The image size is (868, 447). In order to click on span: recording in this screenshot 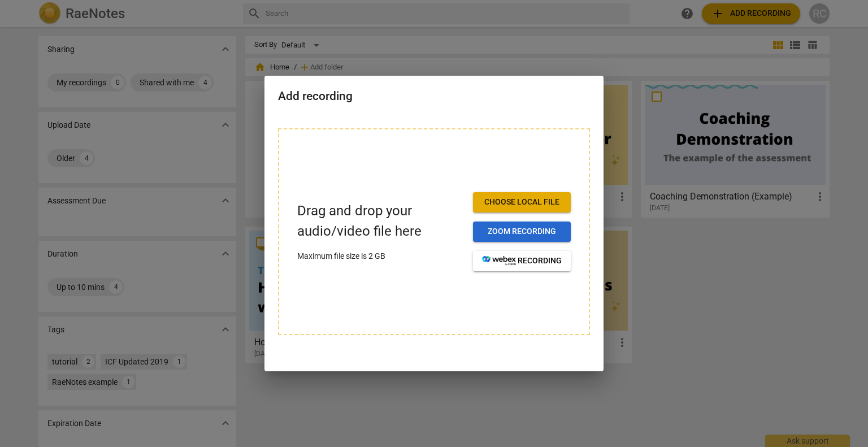, I will do `click(521, 261)`.